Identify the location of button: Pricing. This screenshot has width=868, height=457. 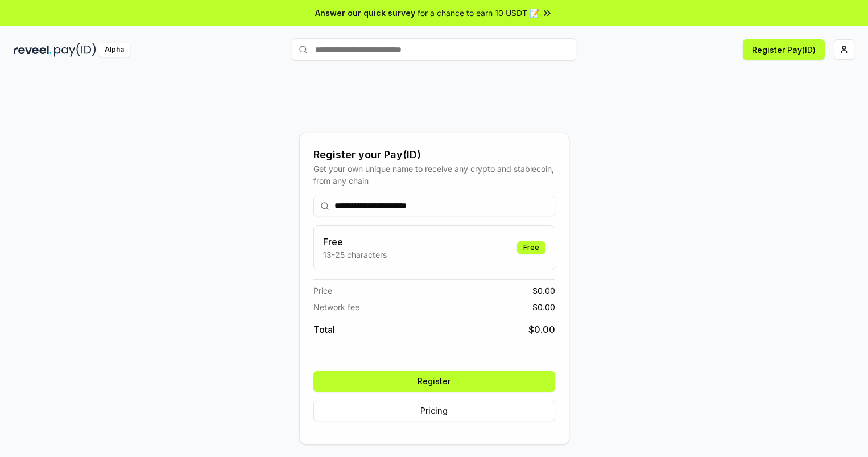
(434, 411).